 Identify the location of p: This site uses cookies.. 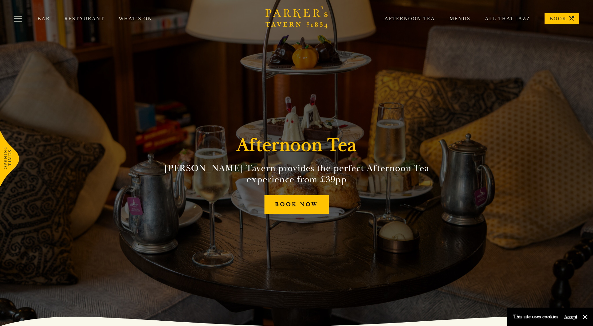
(536, 317).